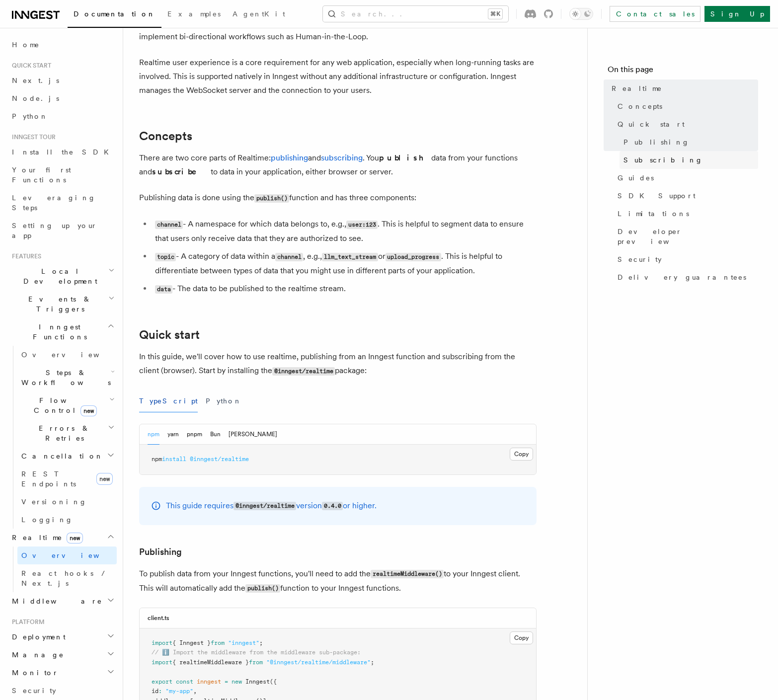  What do you see at coordinates (688, 236) in the screenshot?
I see `span: Developer preview` at bounding box center [688, 236].